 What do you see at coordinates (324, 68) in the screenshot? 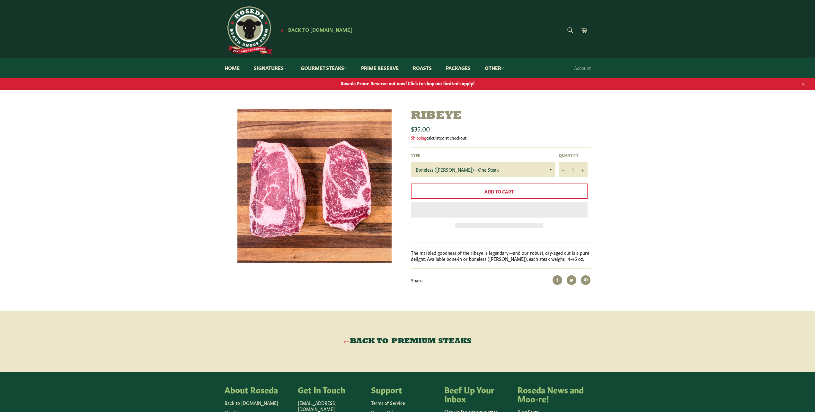
I see `a: Gourmet Steaks` at bounding box center [324, 68].